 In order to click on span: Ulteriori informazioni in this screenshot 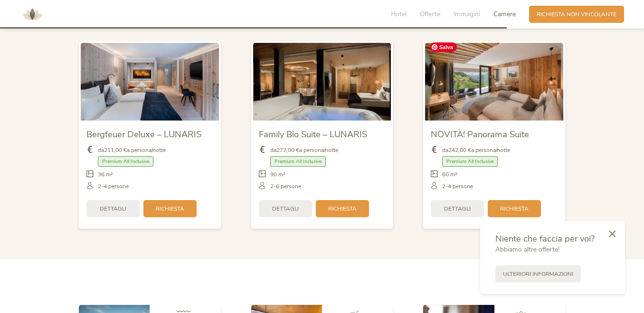, I will do `click(538, 274)`.